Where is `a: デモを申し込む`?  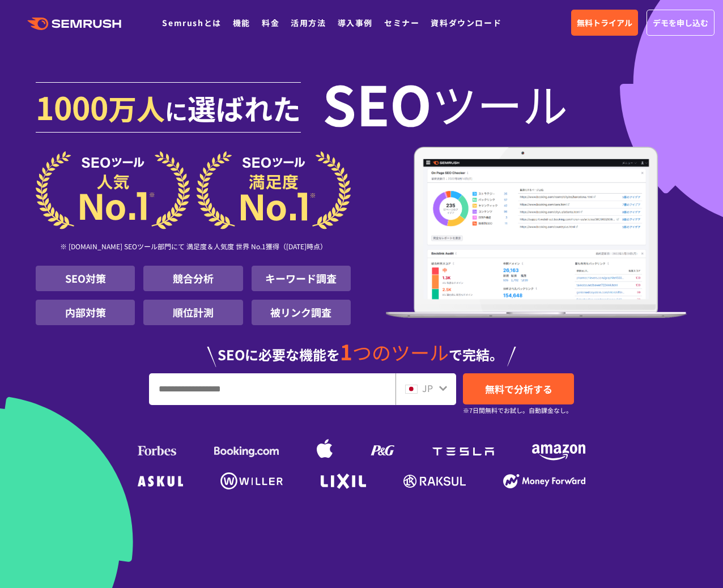
a: デモを申し込む is located at coordinates (680, 23).